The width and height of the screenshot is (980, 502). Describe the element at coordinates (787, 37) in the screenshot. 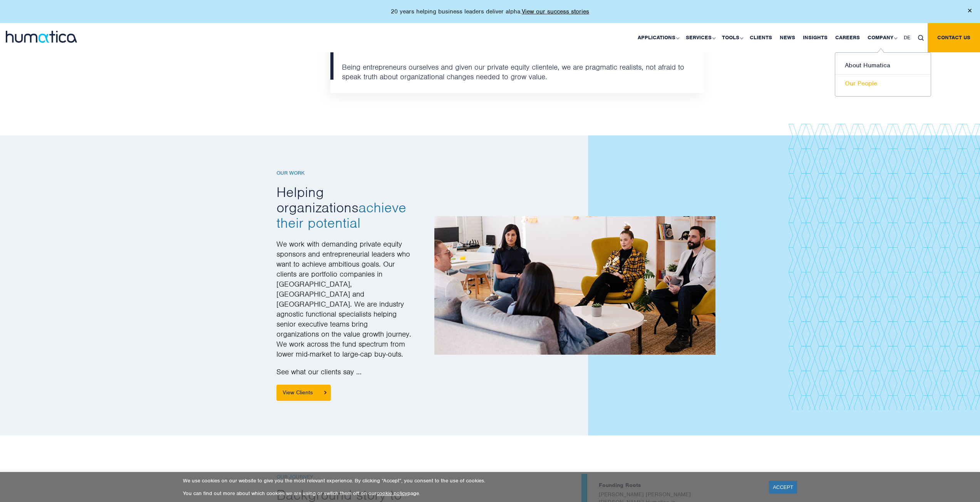

I see `a: News` at that location.